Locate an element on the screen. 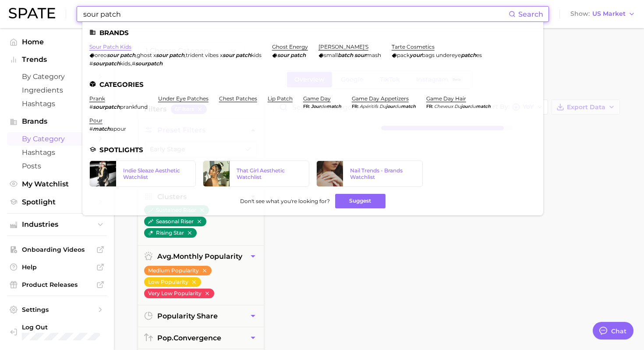 This screenshot has width=644, height=350. span: US Market is located at coordinates (609, 14).